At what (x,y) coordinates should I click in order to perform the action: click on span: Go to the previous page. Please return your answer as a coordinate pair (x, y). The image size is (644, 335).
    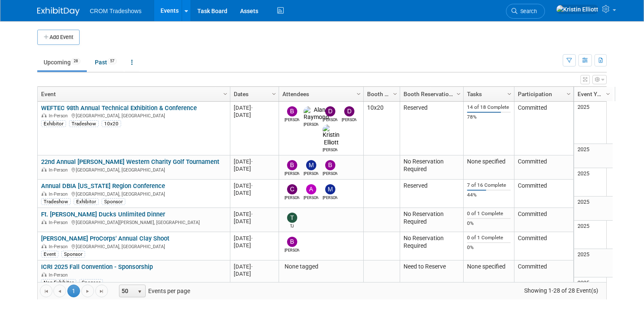
    Looking at the image, I should click on (60, 291).